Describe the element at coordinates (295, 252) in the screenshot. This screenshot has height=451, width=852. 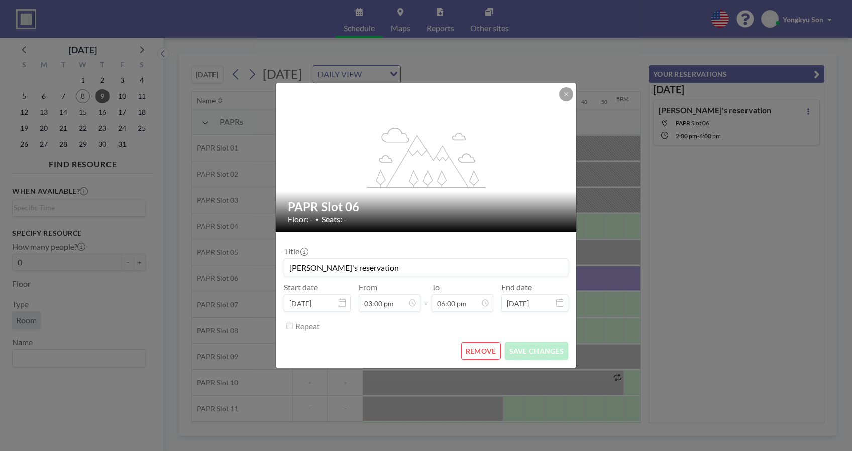
I see `label: Title` at that location.